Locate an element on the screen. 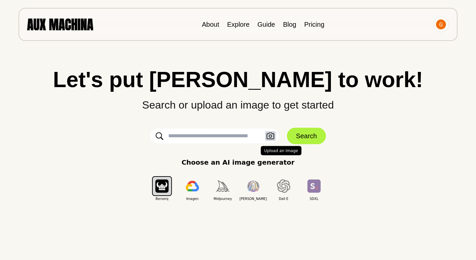  img: SDXL is located at coordinates (314, 186).